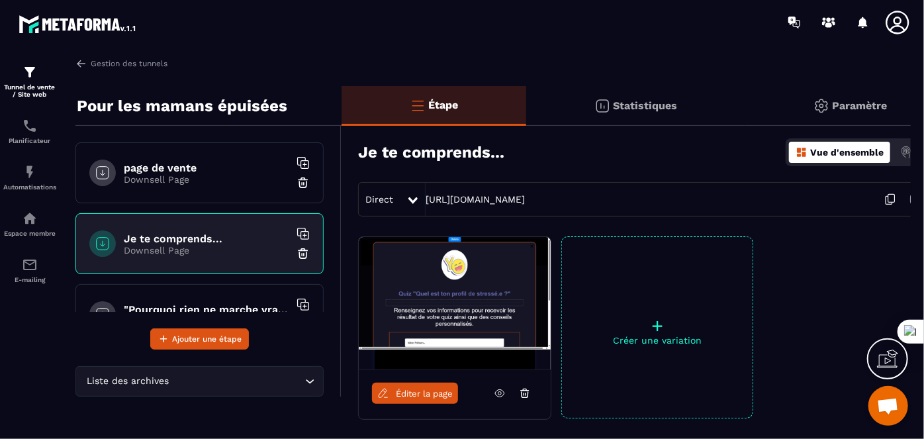 The height and width of the screenshot is (439, 924). Describe the element at coordinates (78, 24) in the screenshot. I see `img: logo` at that location.